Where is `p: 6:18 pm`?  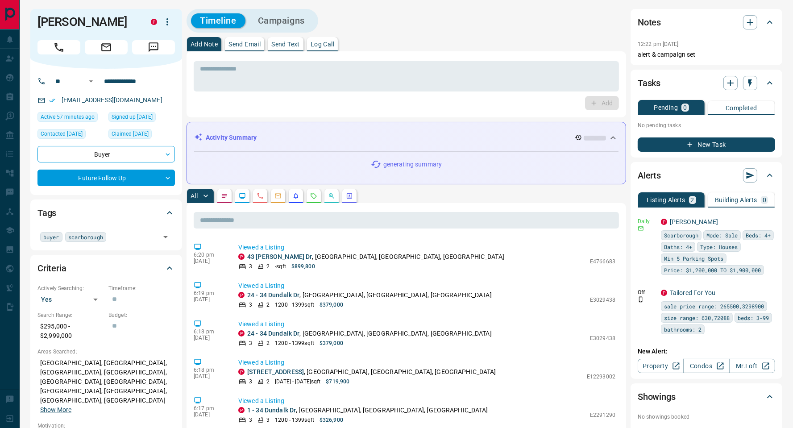 p: 6:18 pm is located at coordinates (209, 370).